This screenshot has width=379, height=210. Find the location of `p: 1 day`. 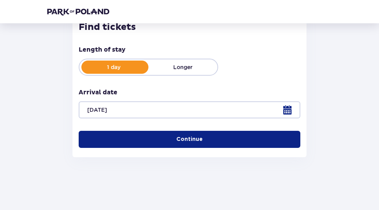

p: 1 day is located at coordinates (114, 67).